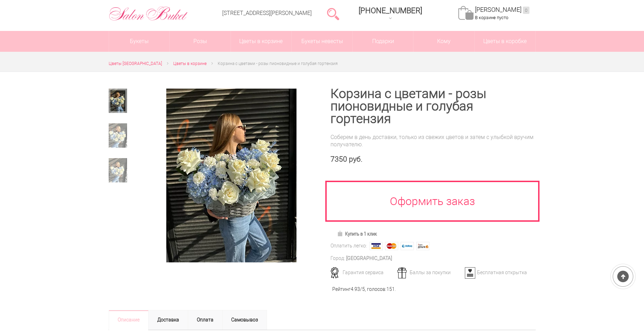  What do you see at coordinates (391, 246) in the screenshot?
I see `img: MasterCard` at bounding box center [391, 246].